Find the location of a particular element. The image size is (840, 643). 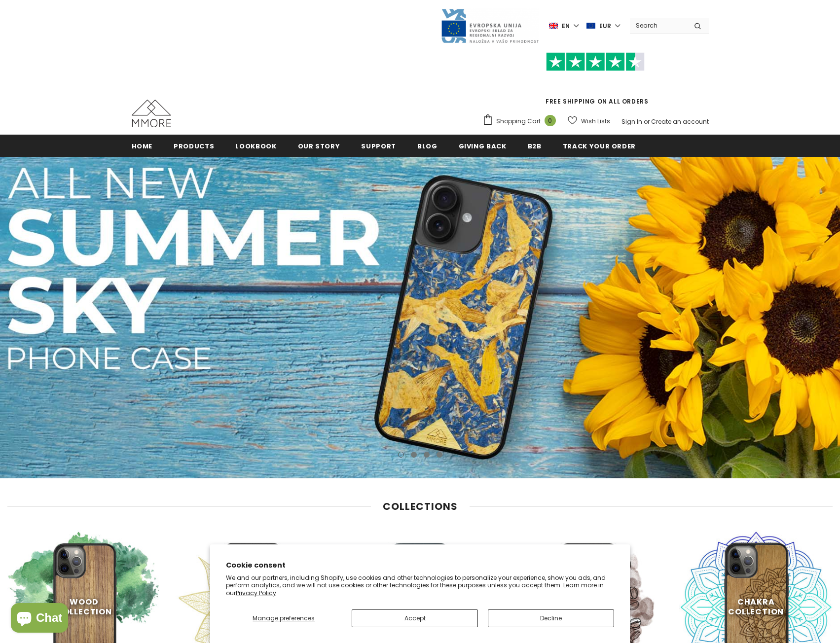

span: B2B is located at coordinates (535, 146).